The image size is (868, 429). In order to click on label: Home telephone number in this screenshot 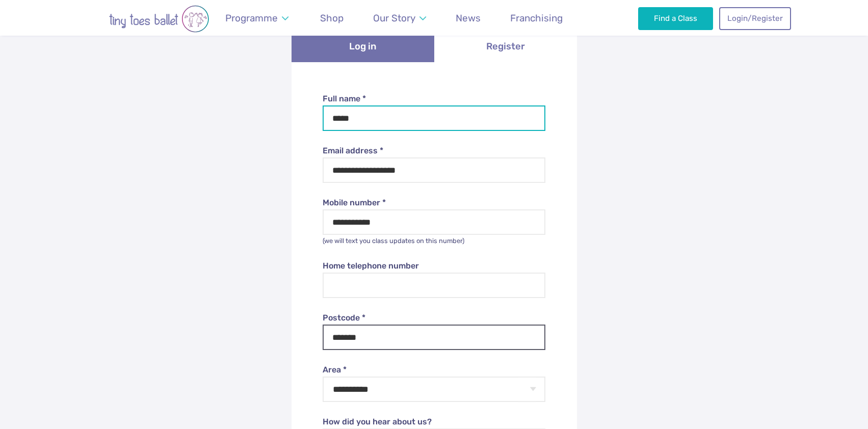, I will do `click(434, 266)`.